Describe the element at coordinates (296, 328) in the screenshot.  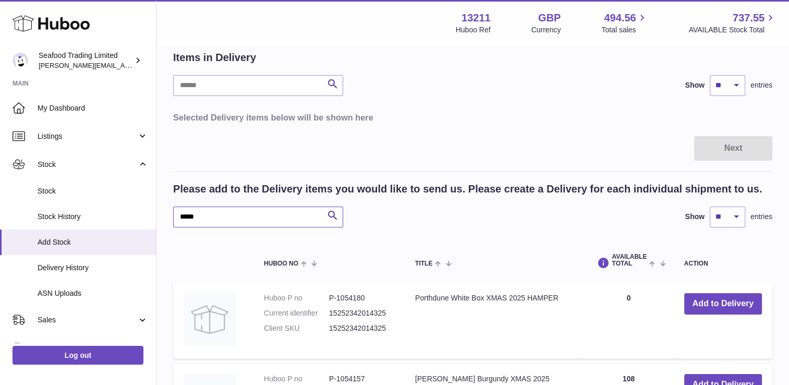
I see `dt: Client SKU` at that location.